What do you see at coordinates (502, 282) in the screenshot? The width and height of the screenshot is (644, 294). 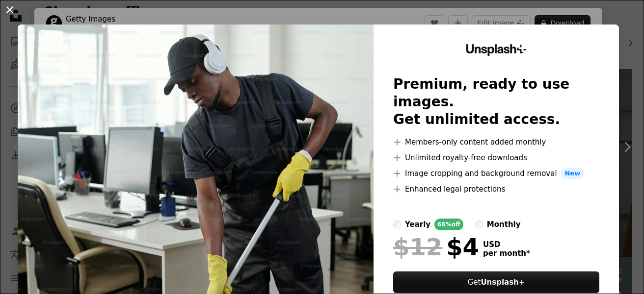 I see `strong: Unsplash+` at bounding box center [502, 282].